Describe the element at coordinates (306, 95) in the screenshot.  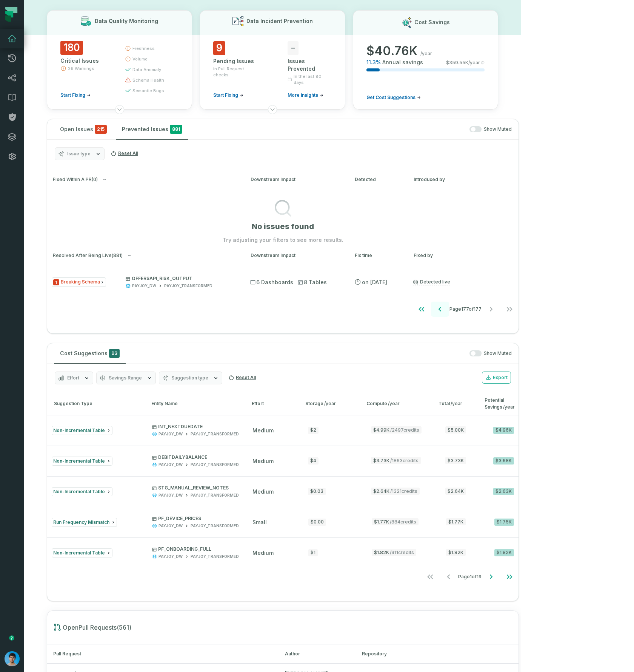
I see `a: More insights` at that location.